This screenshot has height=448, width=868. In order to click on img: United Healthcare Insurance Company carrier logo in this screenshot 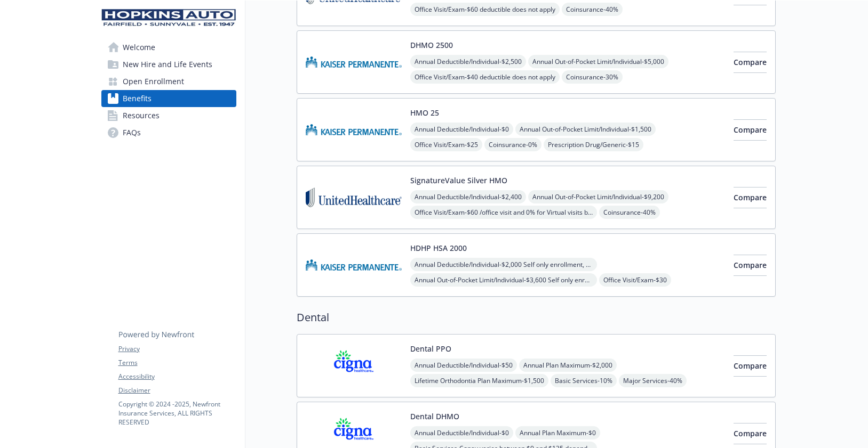, I will do `click(354, 197)`.